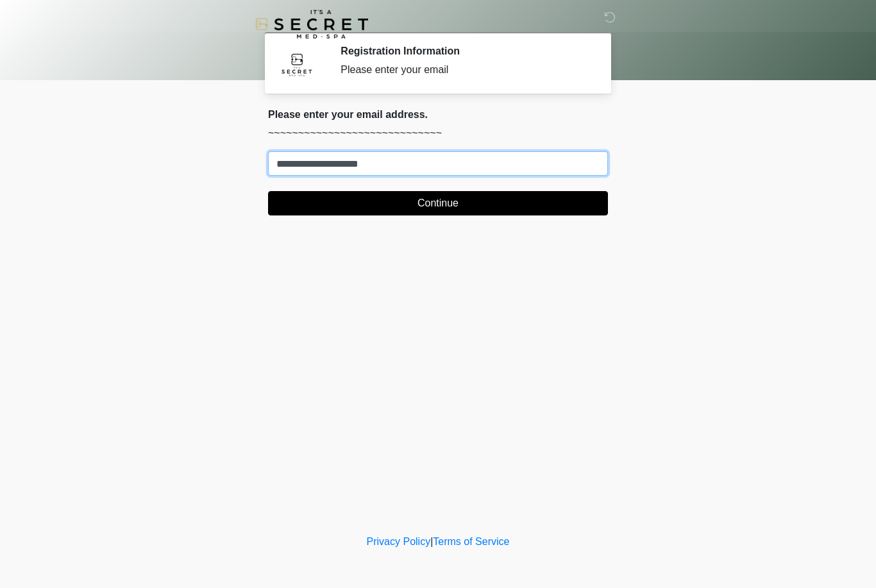 The height and width of the screenshot is (588, 876). What do you see at coordinates (399, 541) in the screenshot?
I see `a: Privacy Policy` at bounding box center [399, 541].